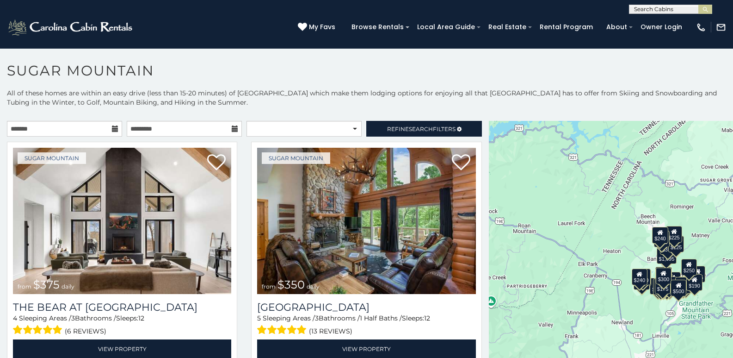 This screenshot has width=733, height=358. I want to click on div: $225, so click(674, 234).